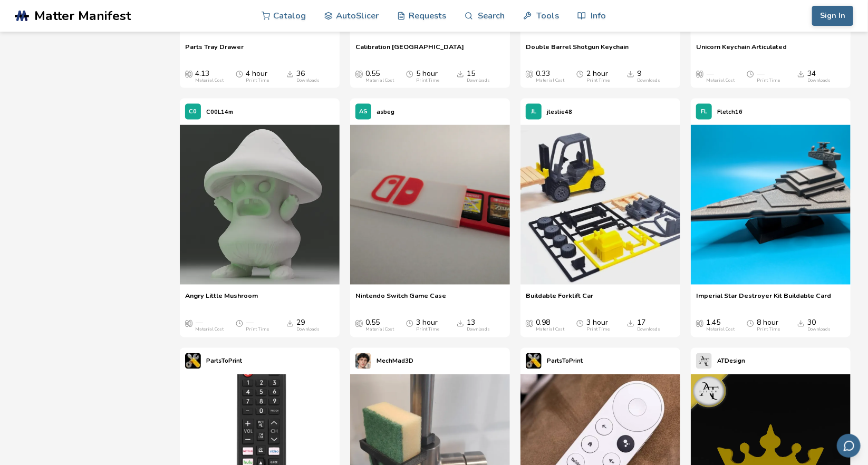 The height and width of the screenshot is (465, 868). What do you see at coordinates (222, 300) in the screenshot?
I see `a: Angry Little Mushroom` at bounding box center [222, 300].